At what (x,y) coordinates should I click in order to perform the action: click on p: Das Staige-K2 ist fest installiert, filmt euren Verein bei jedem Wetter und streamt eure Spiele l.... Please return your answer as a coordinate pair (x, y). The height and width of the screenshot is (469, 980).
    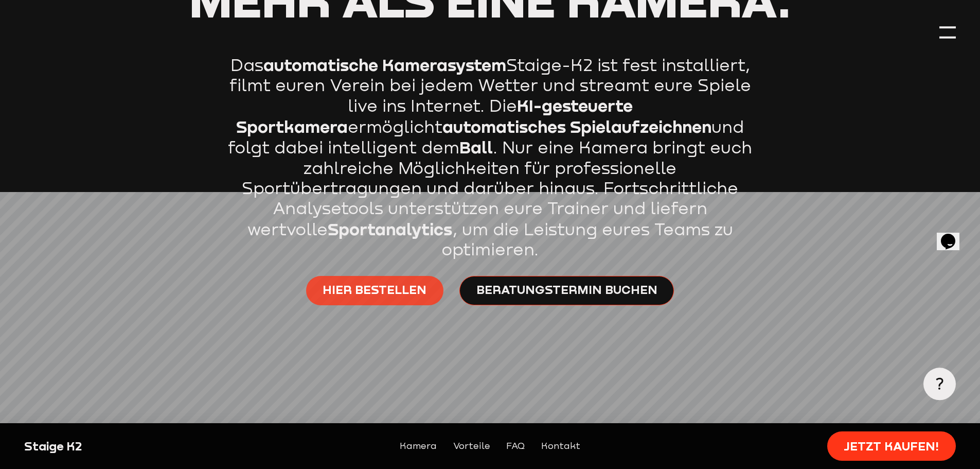
    Looking at the image, I should click on (490, 157).